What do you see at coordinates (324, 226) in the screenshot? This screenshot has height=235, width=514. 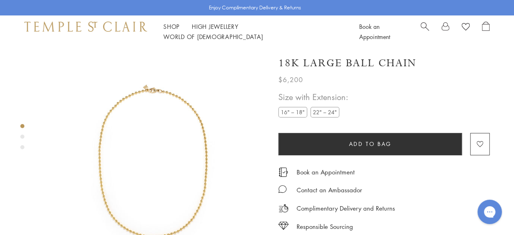 I see `div: Responsible Sourcing` at bounding box center [324, 226].